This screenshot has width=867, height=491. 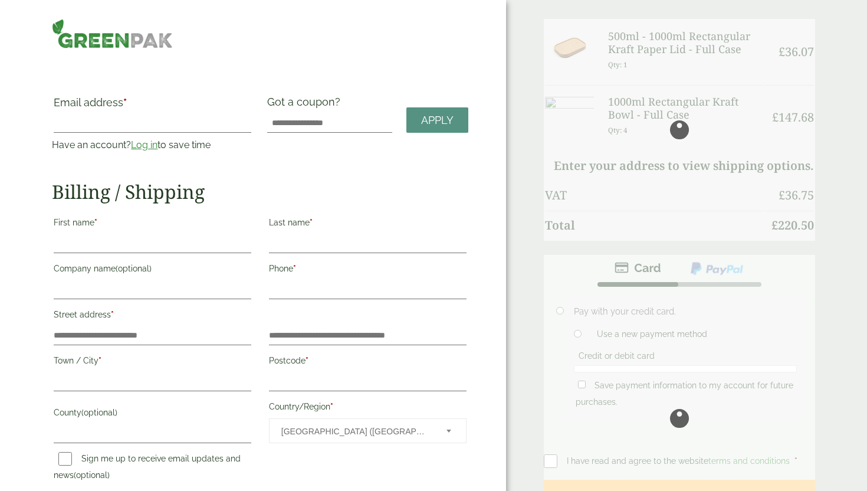 What do you see at coordinates (112, 34) in the screenshot?
I see `img: GreenPak Supplies` at bounding box center [112, 34].